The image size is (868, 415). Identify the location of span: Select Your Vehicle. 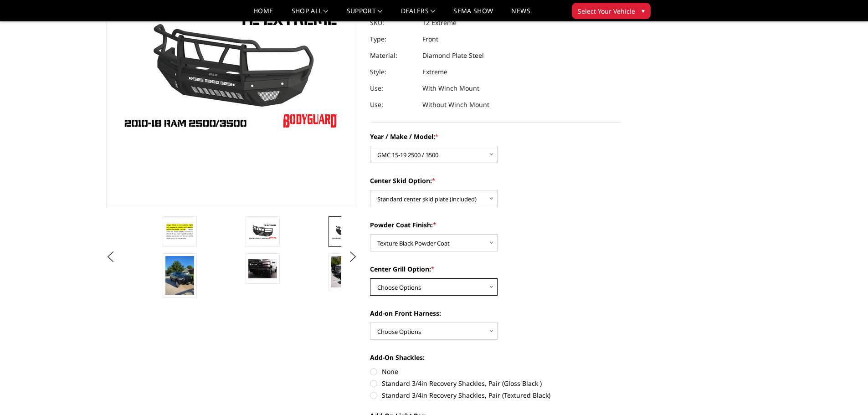
(607, 11).